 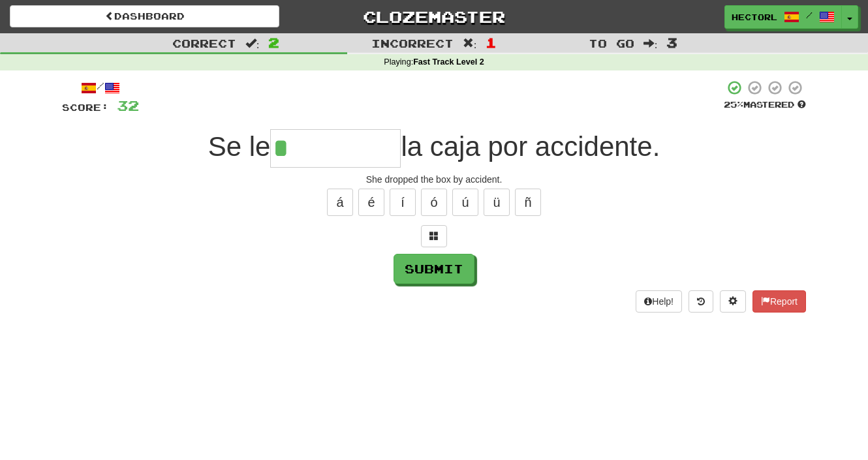 I want to click on a: hectorl /, so click(x=783, y=17).